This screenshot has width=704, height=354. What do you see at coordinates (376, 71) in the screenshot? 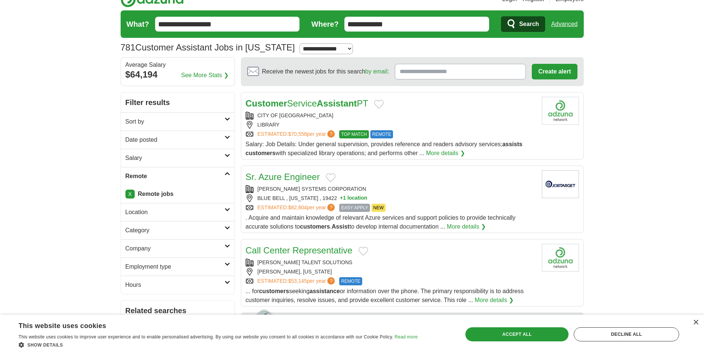
I see `a: by email` at bounding box center [376, 71].